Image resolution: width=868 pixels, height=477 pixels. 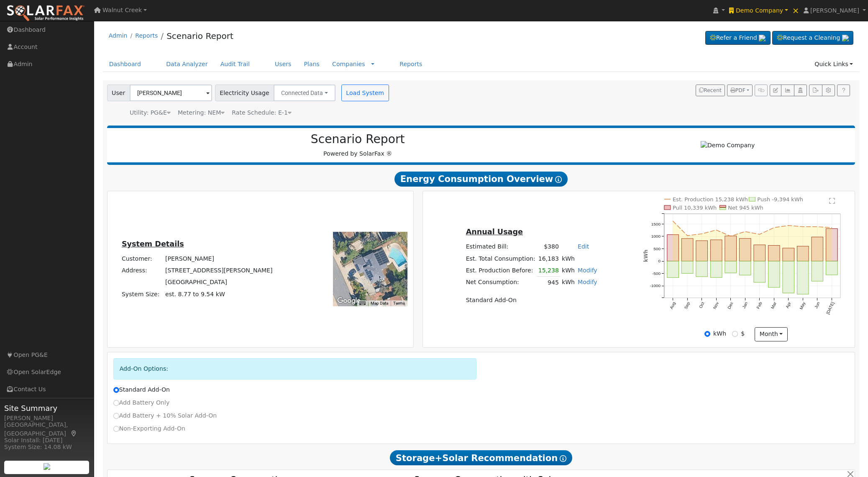 What do you see at coordinates (118, 35) in the screenshot?
I see `a: Admin` at bounding box center [118, 35].